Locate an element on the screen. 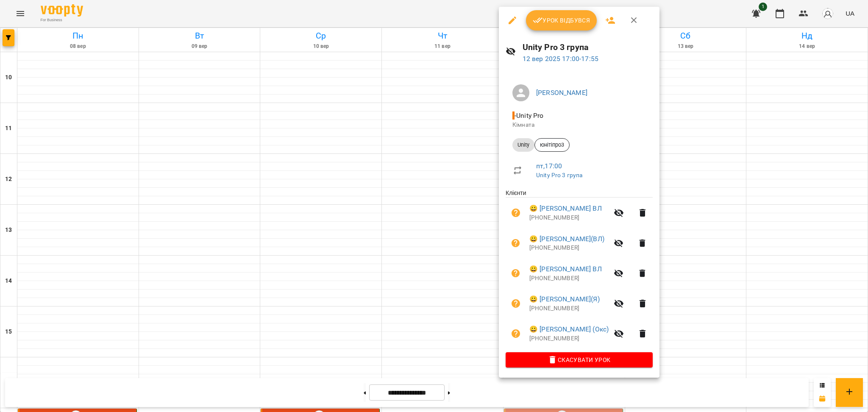 The height and width of the screenshot is (412, 868). span: Скасувати Урок is located at coordinates (579, 360).